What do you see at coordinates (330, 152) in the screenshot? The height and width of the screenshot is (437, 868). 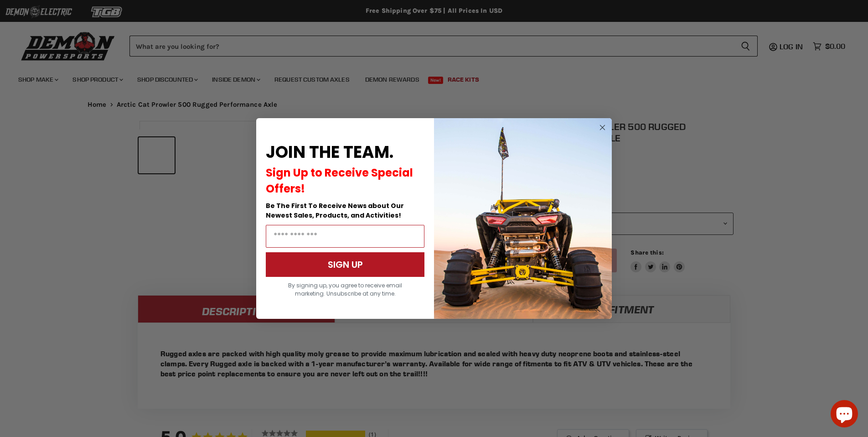 I see `span: JOIN THE TEAM.` at bounding box center [330, 152].